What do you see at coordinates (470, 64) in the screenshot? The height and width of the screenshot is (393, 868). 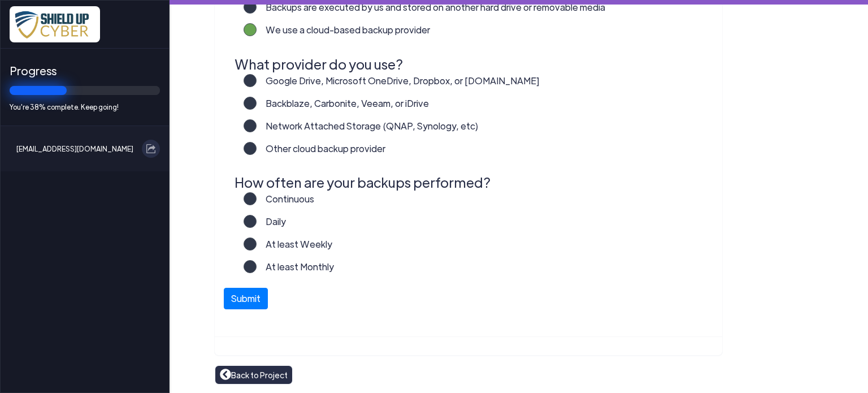 I see `legend: What provider do you use?` at bounding box center [470, 64].